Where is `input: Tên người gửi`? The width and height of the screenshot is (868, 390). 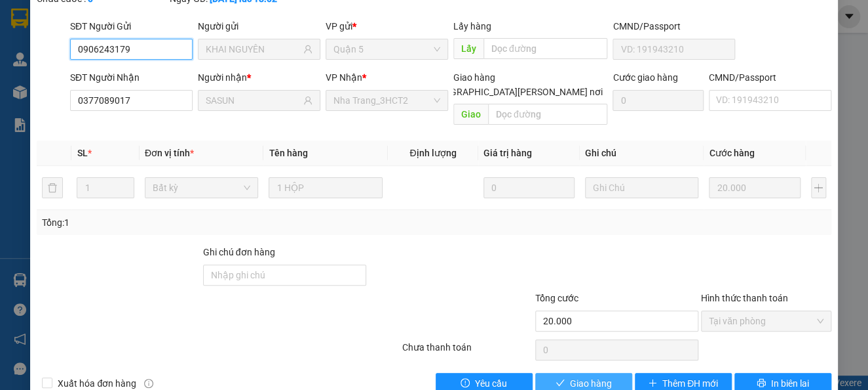
input: Tên người gửi is located at coordinates (253, 50).